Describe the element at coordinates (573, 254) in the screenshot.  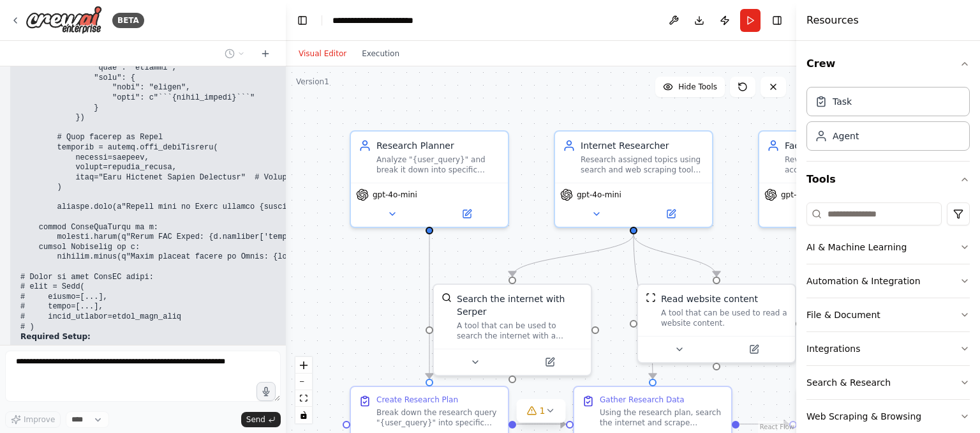
I see `g: Edge from c8c36a7c-3f48-4eeb-8eda-9669512d1415 to 5b07b3d5-f4b1-496f-978c-bfd096aa483d` at that location.